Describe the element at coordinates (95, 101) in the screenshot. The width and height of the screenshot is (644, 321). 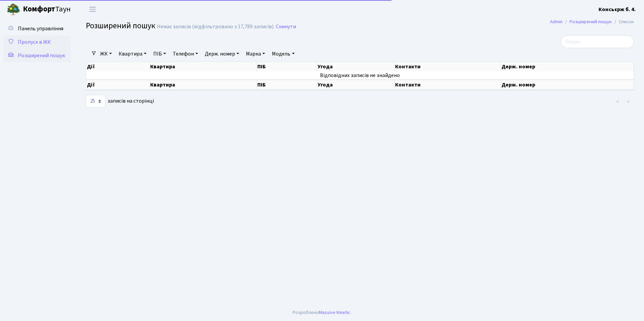
I see `select: записів на сторінці` at that location.